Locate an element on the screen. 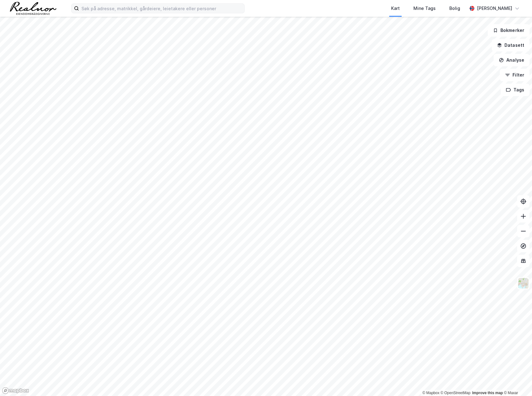  div: Bolig is located at coordinates (455, 8).